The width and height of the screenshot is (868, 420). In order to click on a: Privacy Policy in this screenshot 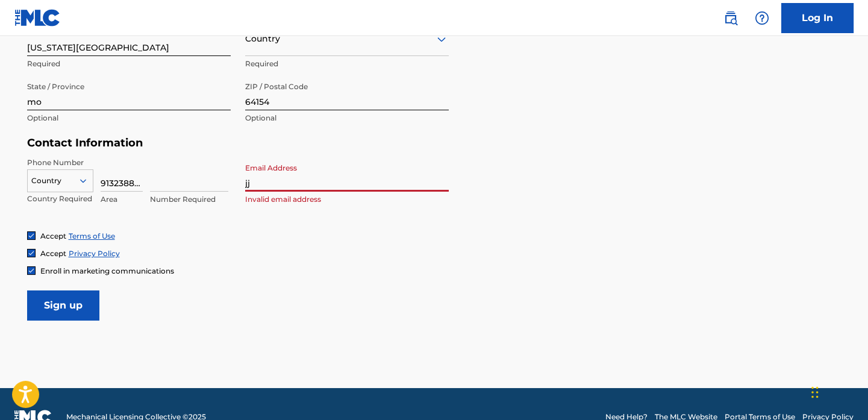, I will do `click(94, 253)`.